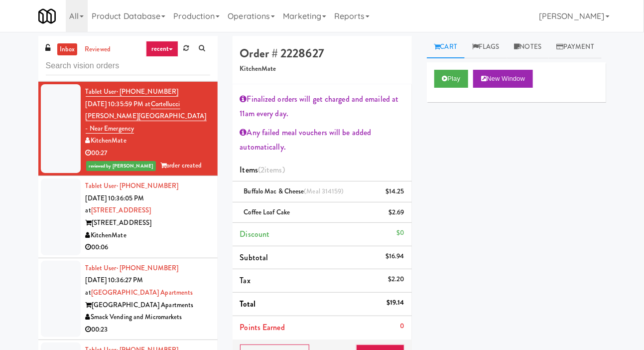  I want to click on a: Notes, so click(528, 47).